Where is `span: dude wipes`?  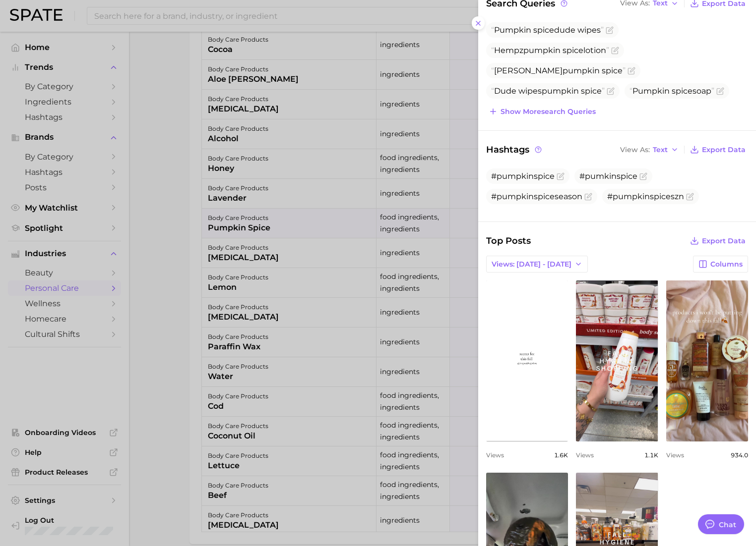
span: dude wipes is located at coordinates (547, 30).